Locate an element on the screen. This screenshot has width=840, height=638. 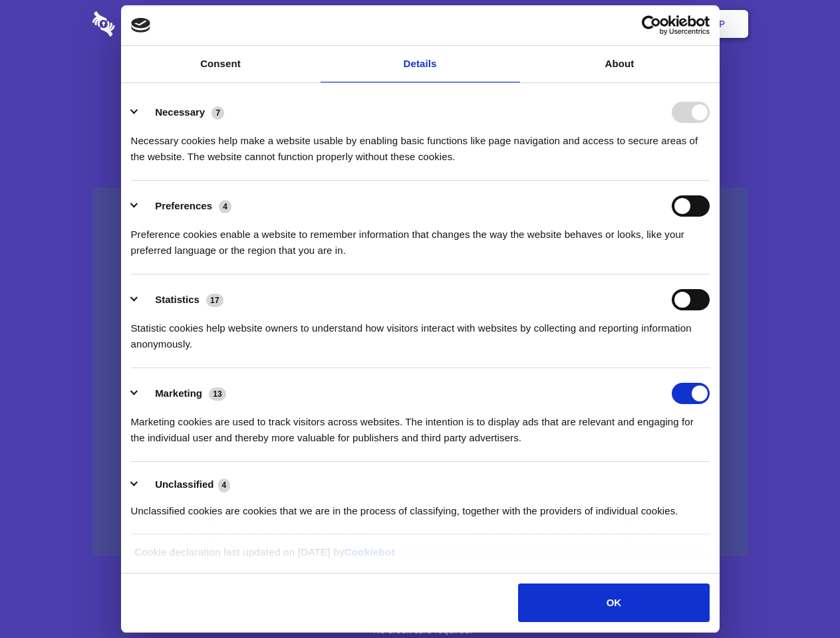
a: Wistia video thumbnail is located at coordinates (420, 372).